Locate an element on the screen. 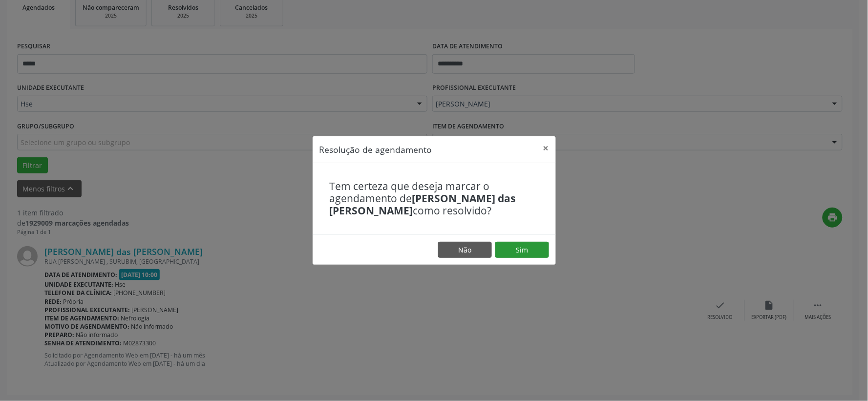  h5: Resolução de agendamento is located at coordinates (376, 149).